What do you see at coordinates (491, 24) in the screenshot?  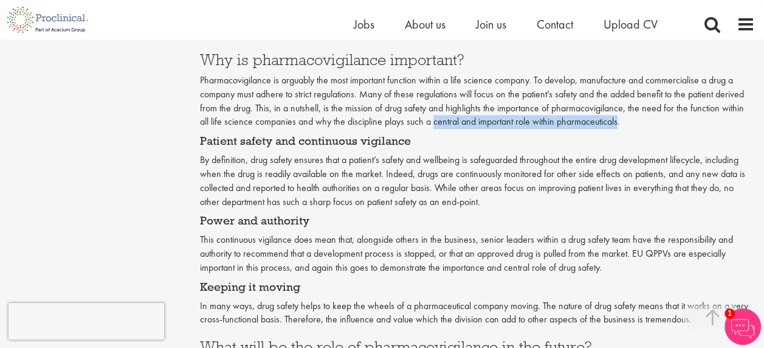 I see `span: Join us` at bounding box center [491, 24].